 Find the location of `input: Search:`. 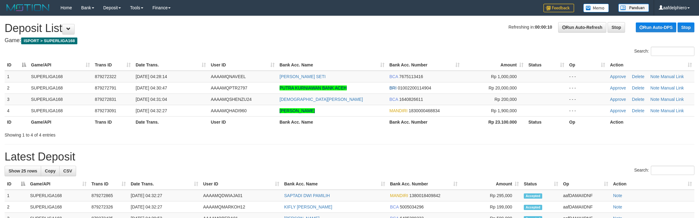

input: Search: is located at coordinates (673, 51).